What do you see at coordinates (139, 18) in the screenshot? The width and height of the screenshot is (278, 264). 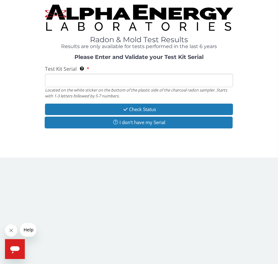 I see `img: TightCrop.jpg` at bounding box center [139, 18].